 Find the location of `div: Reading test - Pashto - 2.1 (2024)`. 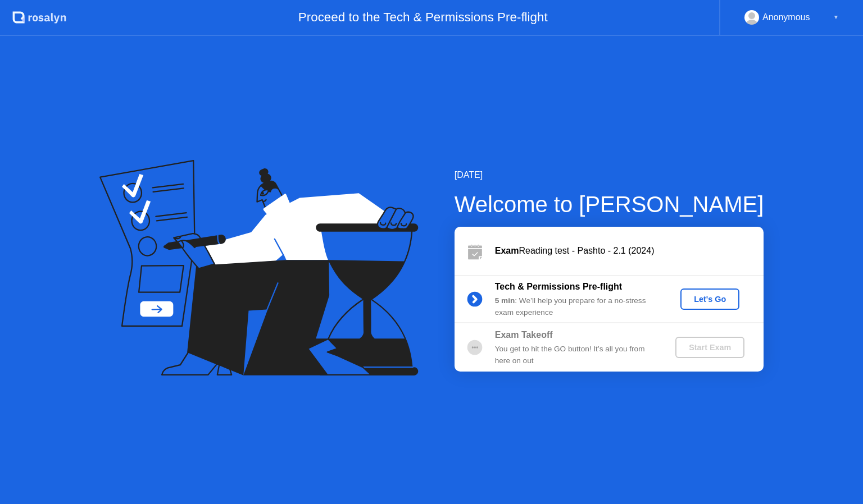

div: Reading test - Pashto - 2.1 (2024) is located at coordinates (629, 251).